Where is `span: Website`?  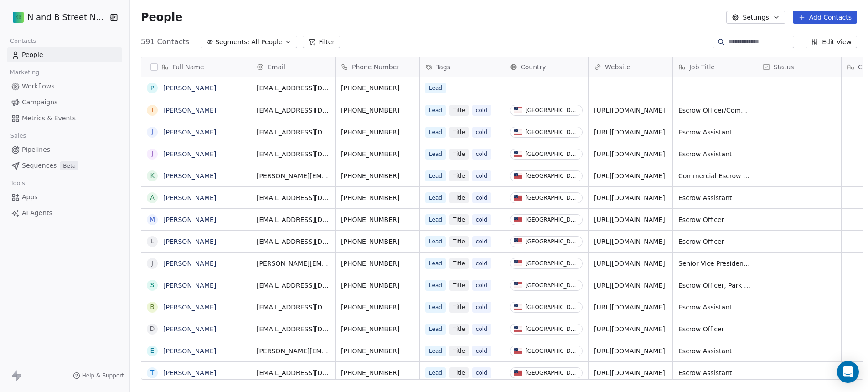
span: Website is located at coordinates (617, 67).